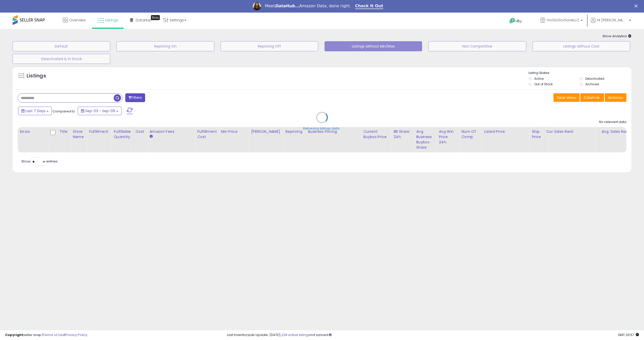 Image resolution: width=644 pixels, height=340 pixels. What do you see at coordinates (637, 6) in the screenshot?
I see `div: Close` at bounding box center [637, 6].